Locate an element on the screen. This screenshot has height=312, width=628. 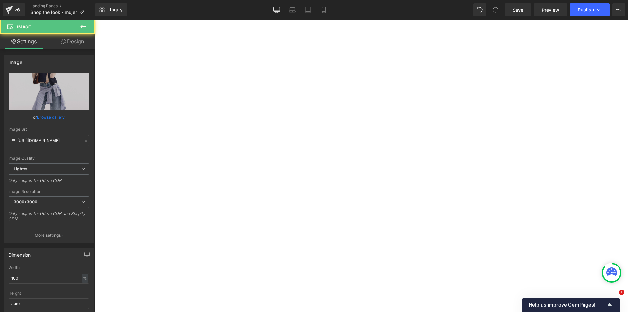
a: v6 is located at coordinates (14, 10).